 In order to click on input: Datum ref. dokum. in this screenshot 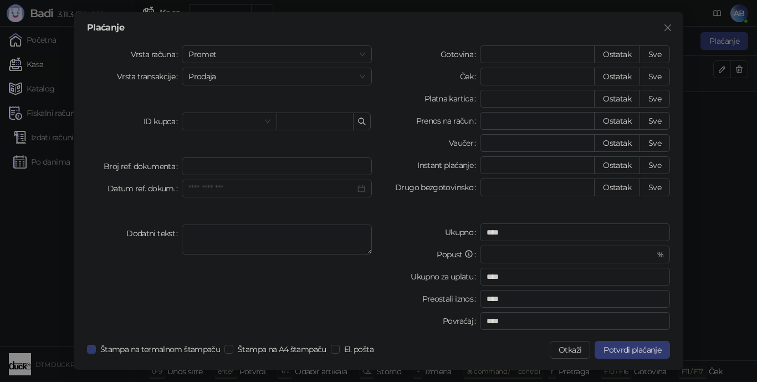, I will do `click(272, 188)`.